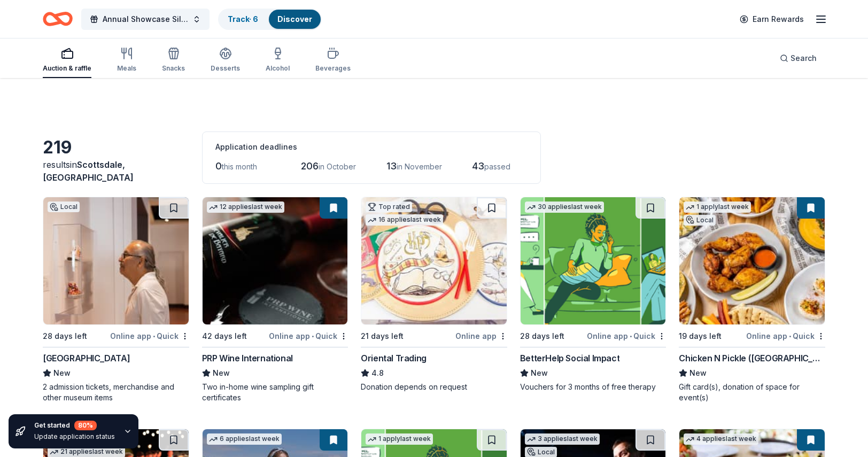 The image size is (868, 457). Describe the element at coordinates (116, 261) in the screenshot. I see `img: Image for Heard Museum` at that location.